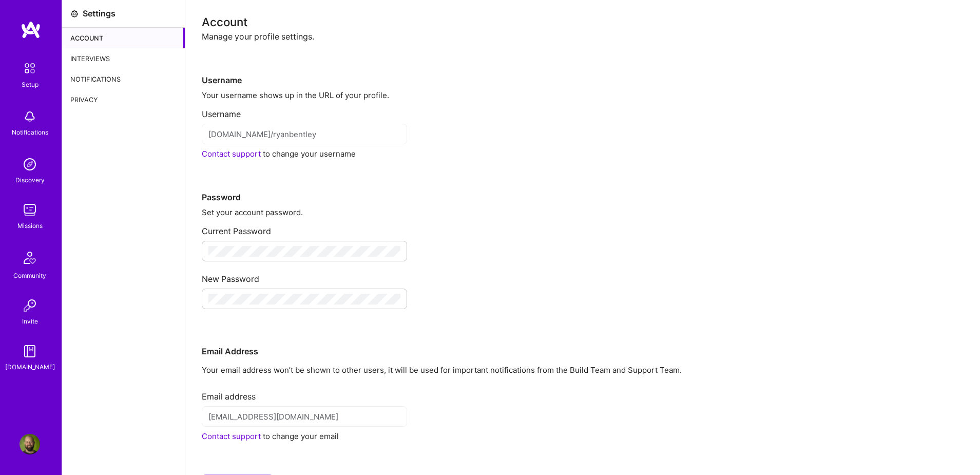 This screenshot has width=980, height=475. What do you see at coordinates (30, 164) in the screenshot?
I see `img: discovery` at bounding box center [30, 164].